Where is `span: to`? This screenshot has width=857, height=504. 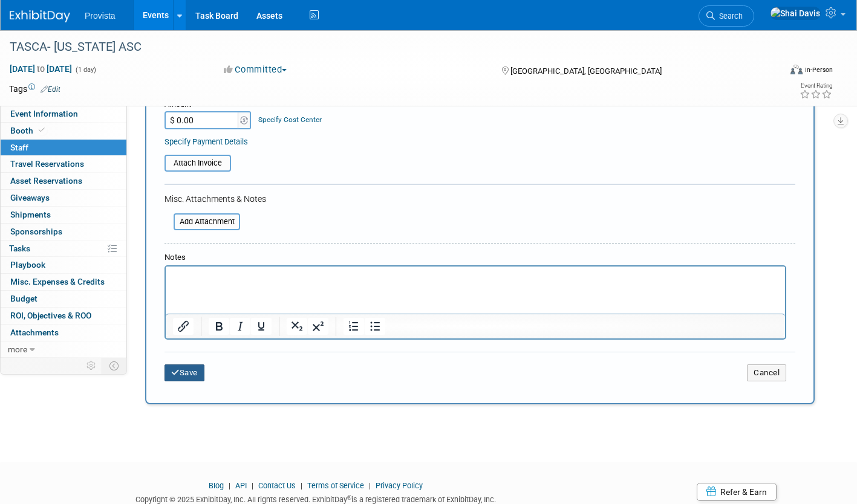 span: to is located at coordinates (41, 69).